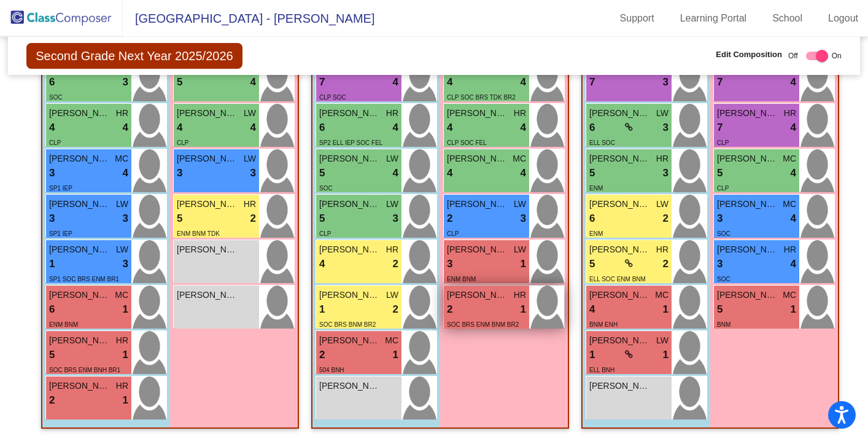 The image size is (868, 441). Describe the element at coordinates (51, 82) in the screenshot. I see `span: 6` at that location.